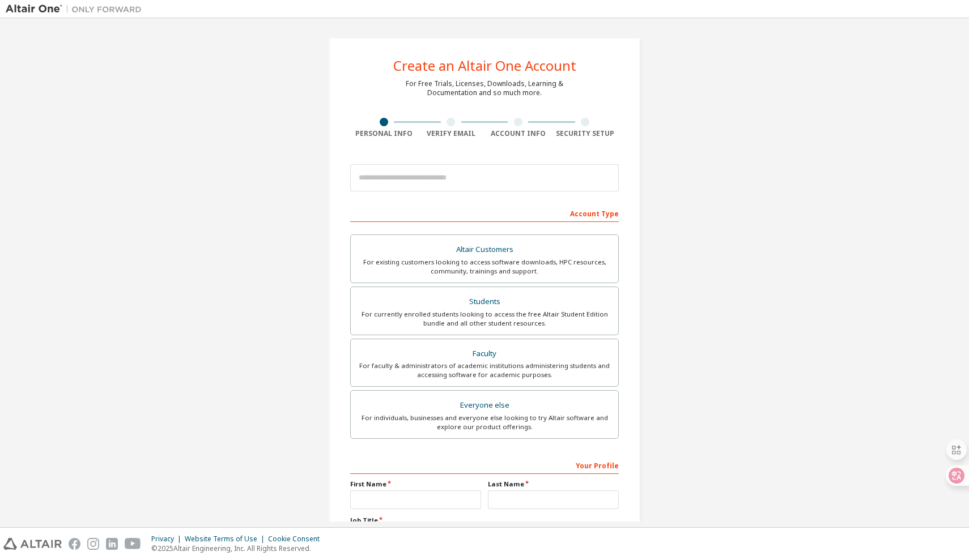 This screenshot has width=969, height=560. Describe the element at coordinates (484, 521) in the screenshot. I see `label: Job Title` at that location.